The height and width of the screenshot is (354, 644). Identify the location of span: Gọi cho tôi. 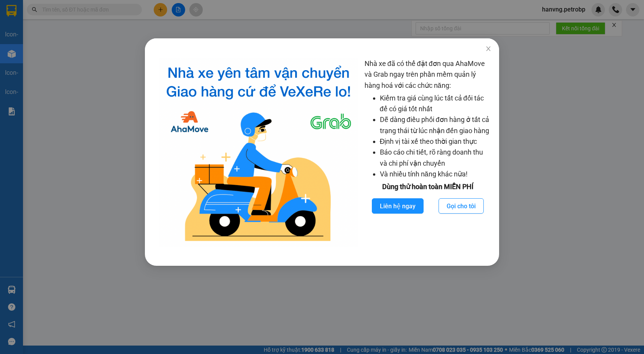
(461, 206).